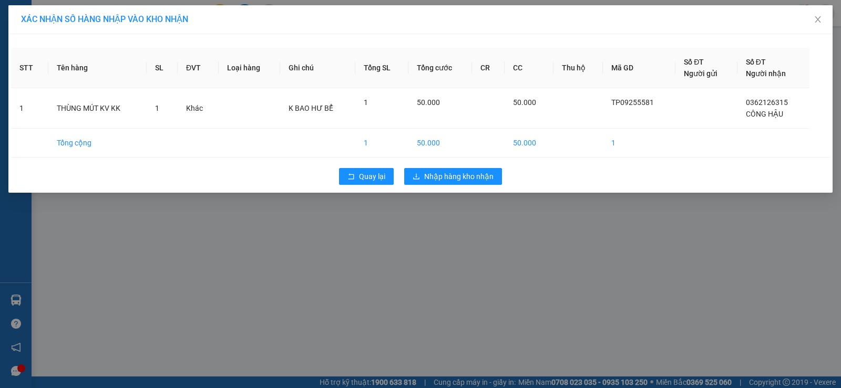 This screenshot has height=388, width=841. What do you see at coordinates (440, 68) in the screenshot?
I see `th: Tổng cước` at bounding box center [440, 68].